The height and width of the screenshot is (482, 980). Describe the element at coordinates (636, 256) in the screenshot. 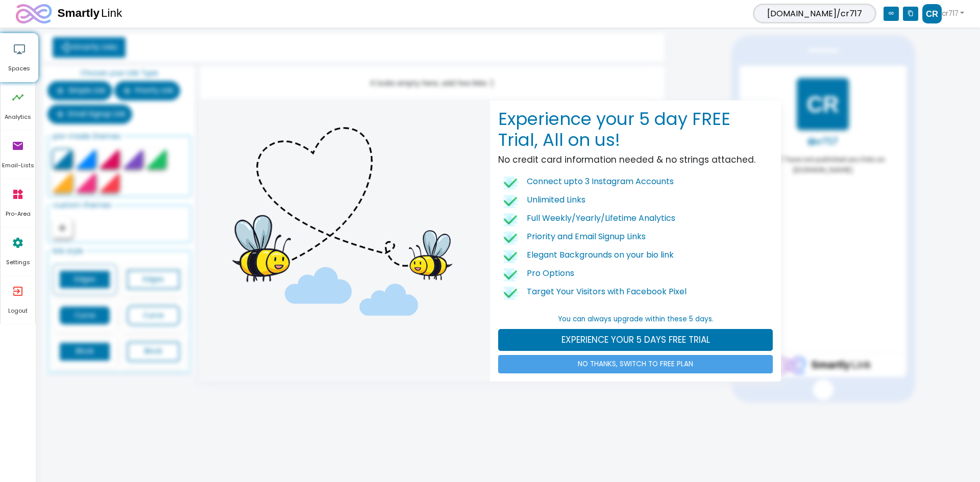

I see `li: Elegant Backgrounds on your bio link` at that location.